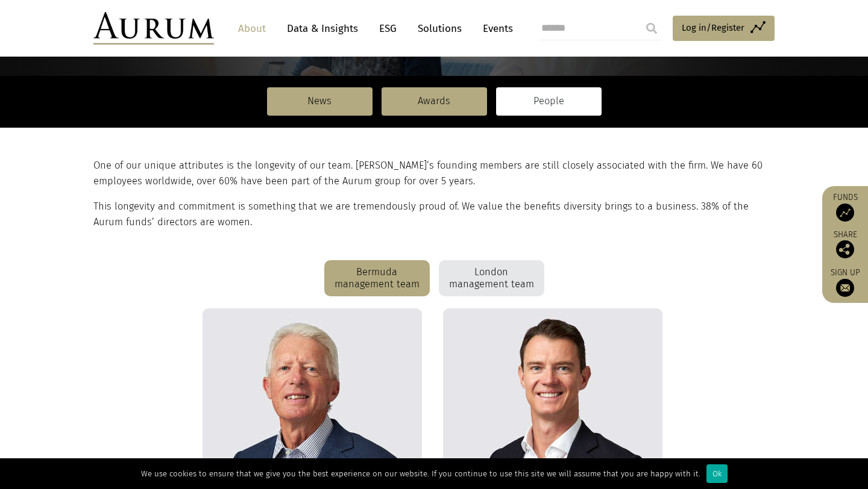 This screenshot has height=489, width=868. Describe the element at coordinates (717, 474) in the screenshot. I see `div: Ok` at that location.